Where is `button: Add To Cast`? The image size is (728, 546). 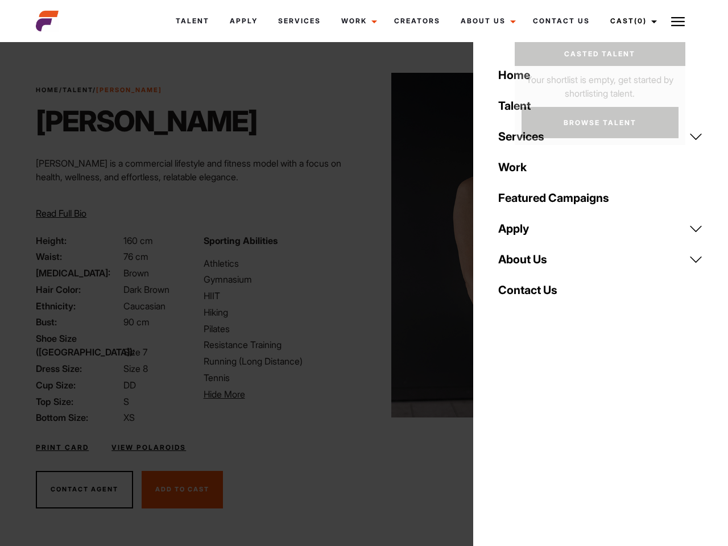 button: Add To Cast is located at coordinates (182, 490).